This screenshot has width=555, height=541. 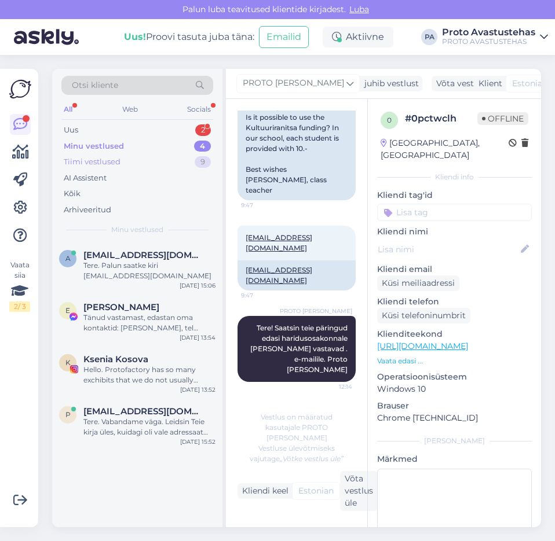 What do you see at coordinates (454, 361) in the screenshot?
I see `p: Vaata edasi ...` at bounding box center [454, 361].